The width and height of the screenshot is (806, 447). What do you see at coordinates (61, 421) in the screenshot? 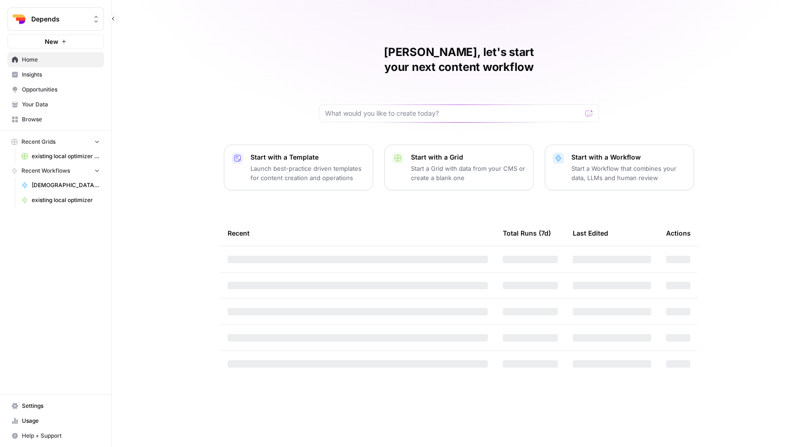
I see `span: Usage` at bounding box center [61, 421].